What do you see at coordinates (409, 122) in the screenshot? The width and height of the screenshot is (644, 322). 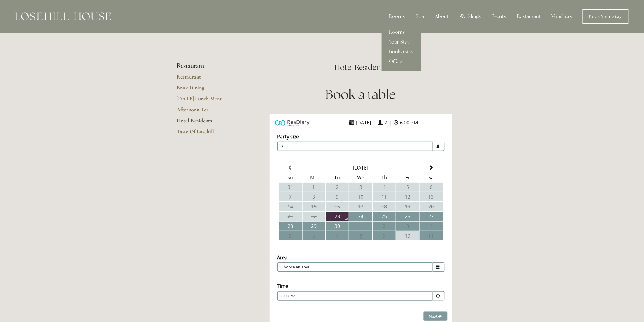 I see `span: 6:00 PM` at bounding box center [409, 122].